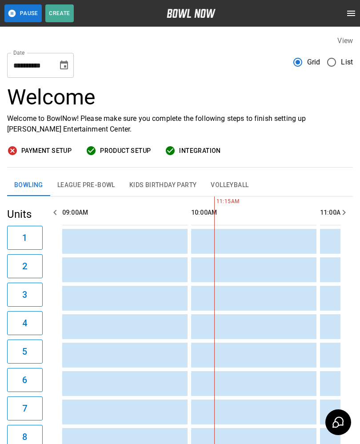 Image resolution: width=360 pixels, height=444 pixels. I want to click on h6: 2, so click(24, 266).